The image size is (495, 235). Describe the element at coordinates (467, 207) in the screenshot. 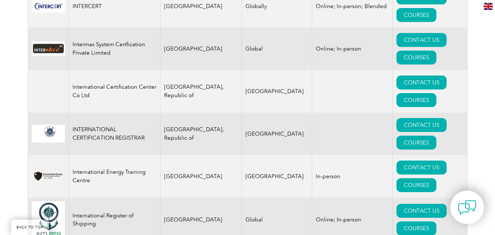

I see `img: contact-chat.png` at that location.